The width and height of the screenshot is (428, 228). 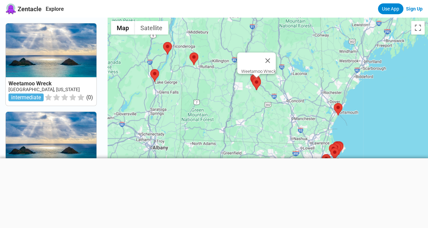 I want to click on button: Close, so click(x=268, y=61).